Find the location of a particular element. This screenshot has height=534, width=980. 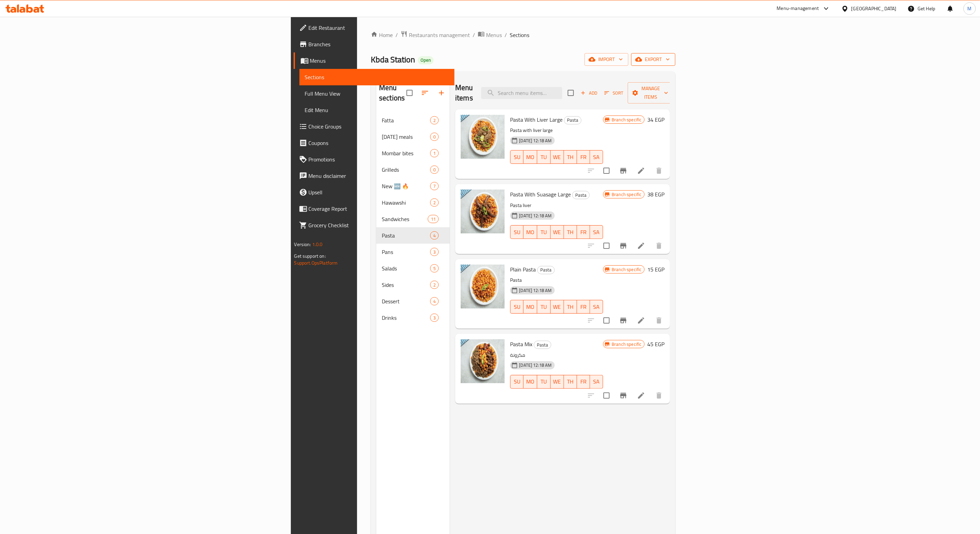

h6: 38 EGP is located at coordinates (656, 194).